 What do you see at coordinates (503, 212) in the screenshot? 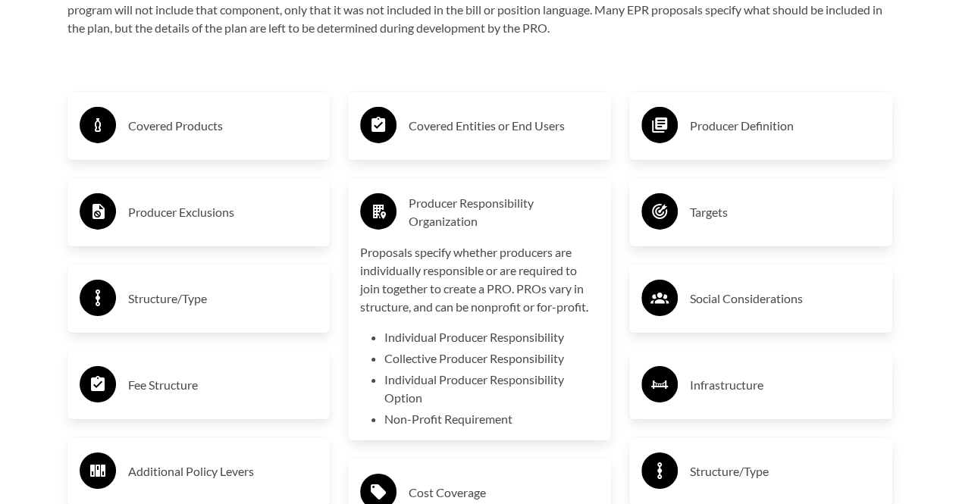
I see `h3: Producer Responsibility Organization` at bounding box center [503, 212].